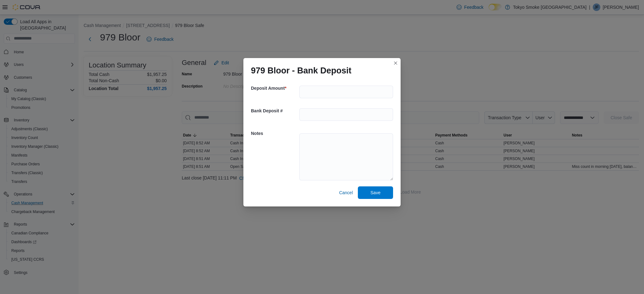 The image size is (644, 294). Describe the element at coordinates (395, 63) in the screenshot. I see `button: Closes this modal window` at that location.